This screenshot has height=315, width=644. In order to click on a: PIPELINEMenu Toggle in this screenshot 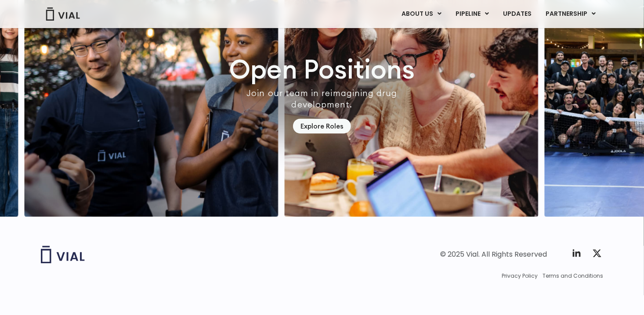, I will do `click(472, 14)`.